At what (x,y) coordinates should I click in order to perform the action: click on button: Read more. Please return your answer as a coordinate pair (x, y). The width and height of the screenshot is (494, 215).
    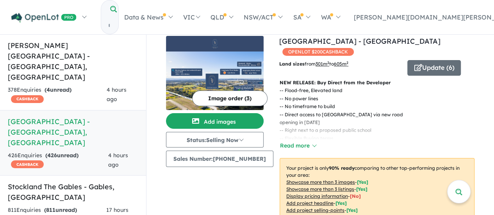
    Looking at the image, I should click on (298, 146).